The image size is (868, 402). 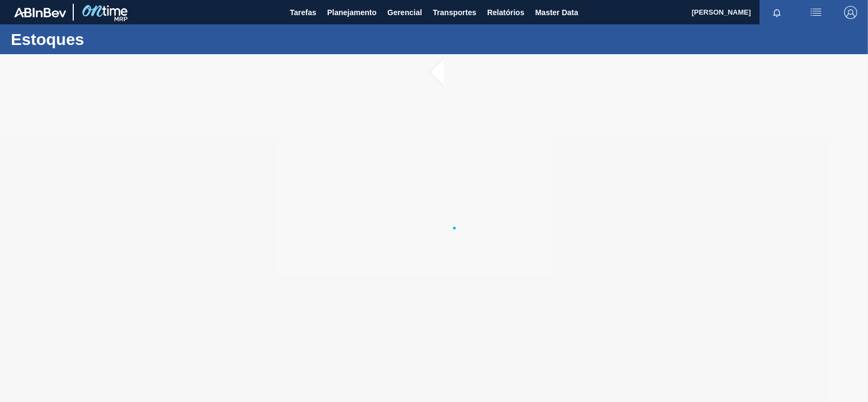 What do you see at coordinates (777, 12) in the screenshot?
I see `button: Notificações` at bounding box center [777, 12].